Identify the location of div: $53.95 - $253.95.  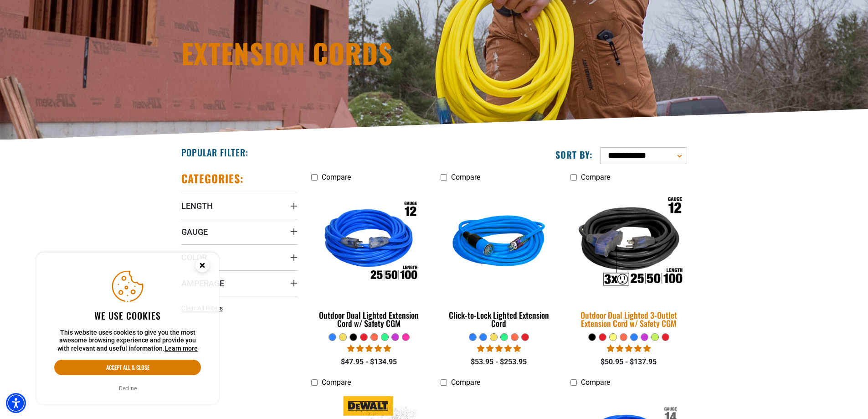
(499, 362).